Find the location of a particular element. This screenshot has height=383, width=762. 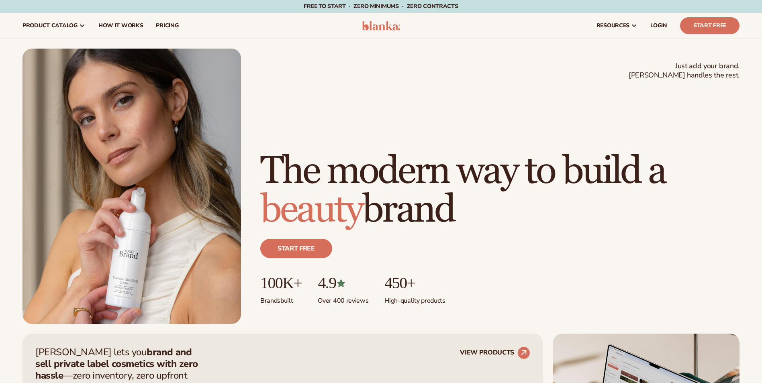

a: product catalog is located at coordinates (54, 26).